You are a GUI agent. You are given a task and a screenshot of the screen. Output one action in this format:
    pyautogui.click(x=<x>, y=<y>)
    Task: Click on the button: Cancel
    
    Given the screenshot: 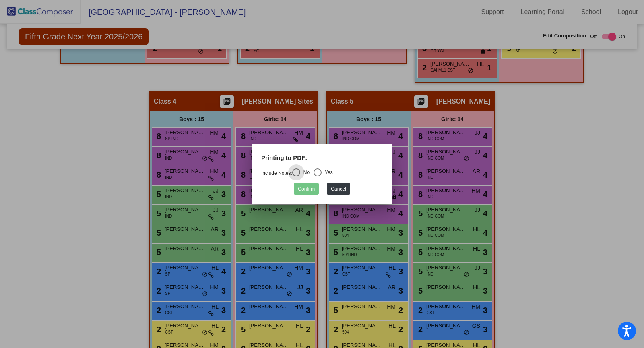 What is the action you would take?
    pyautogui.click(x=338, y=188)
    